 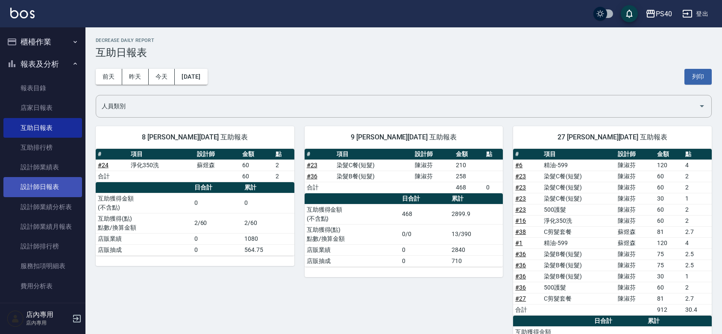 I want to click on td: 2/60, so click(x=268, y=223).